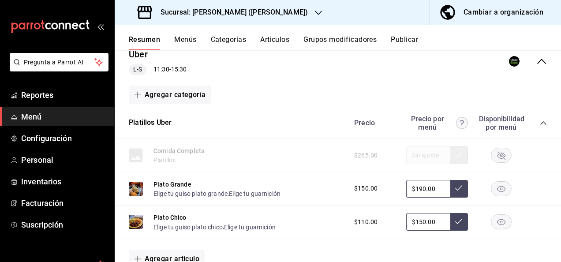 The image size is (561, 262). What do you see at coordinates (170, 95) in the screenshot?
I see `button: Agregar categoría` at bounding box center [170, 95].